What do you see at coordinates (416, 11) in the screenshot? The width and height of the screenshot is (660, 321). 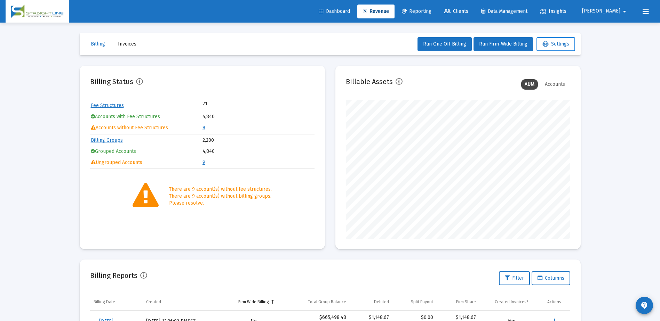 I see `span: Reporting` at bounding box center [416, 11].